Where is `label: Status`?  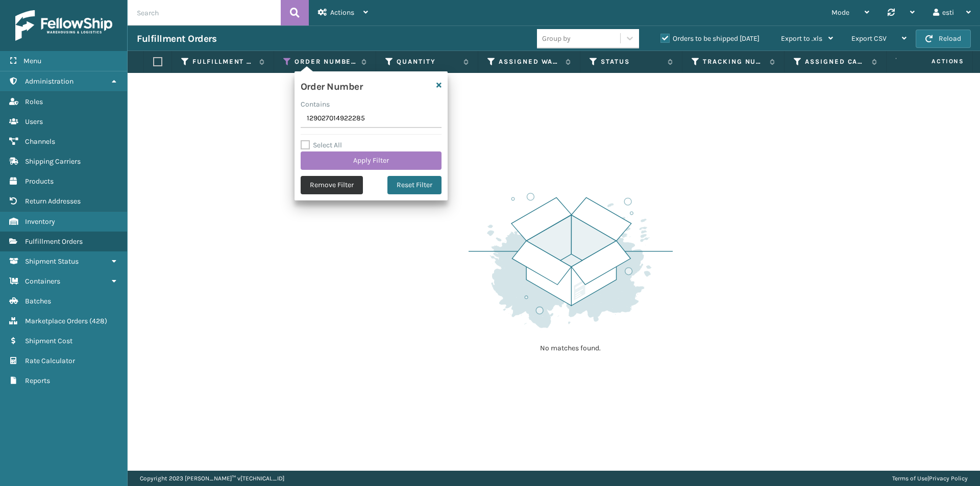
label: Status is located at coordinates (631, 62).